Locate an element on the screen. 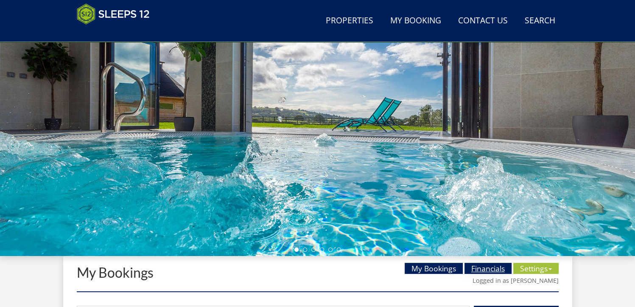 The width and height of the screenshot is (635, 307). img: Sleeps 12 is located at coordinates (113, 14).